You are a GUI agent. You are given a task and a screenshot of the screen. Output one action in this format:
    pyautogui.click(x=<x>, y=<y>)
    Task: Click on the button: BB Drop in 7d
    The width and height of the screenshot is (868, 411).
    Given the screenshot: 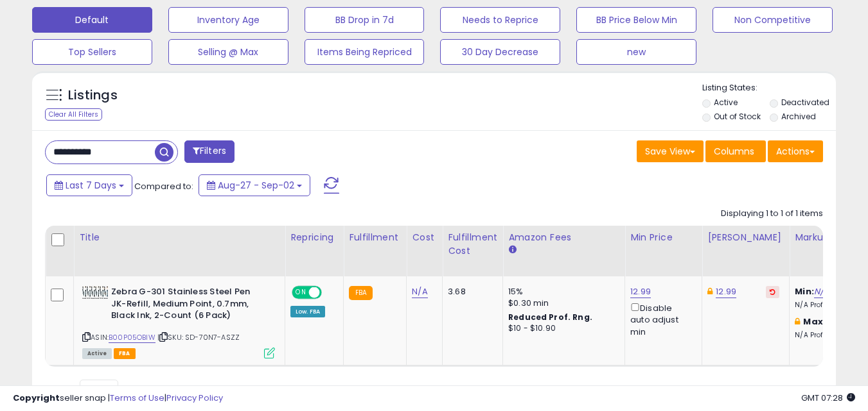 What is the action you would take?
    pyautogui.click(x=364, y=20)
    